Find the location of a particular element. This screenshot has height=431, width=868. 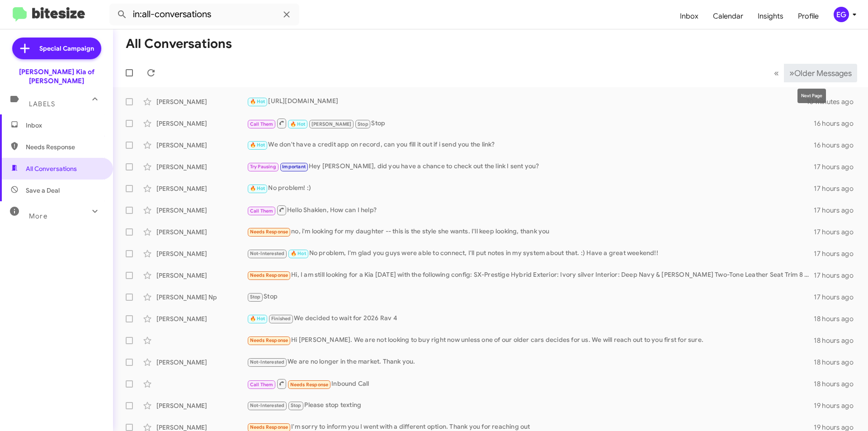

div: Hello Shakien, How can I help? is located at coordinates (530, 210).